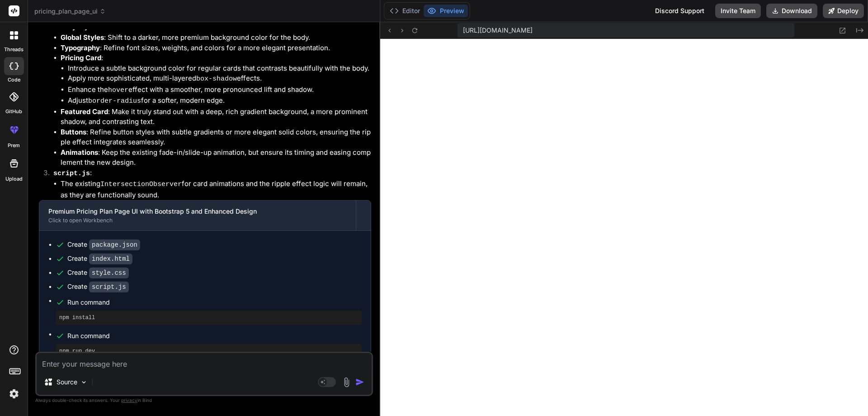  Describe the element at coordinates (219, 79) in the screenshot. I see `li: Apply more sophisticated, multi-layered effects.` at that location.